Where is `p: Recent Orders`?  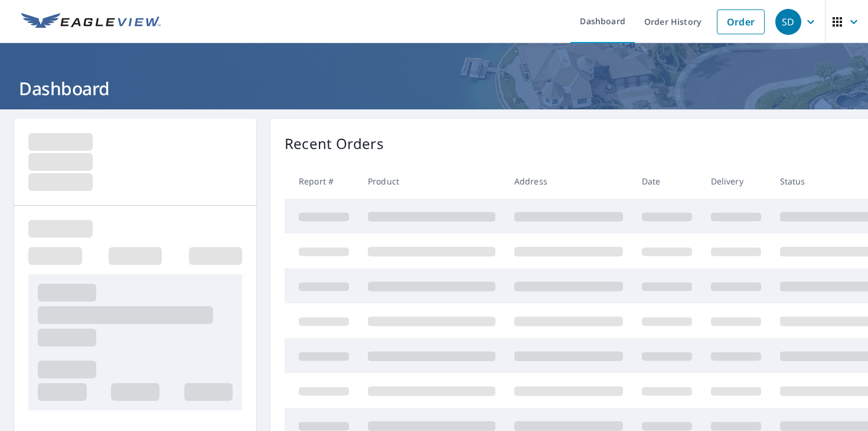
p: Recent Orders is located at coordinates (334, 144).